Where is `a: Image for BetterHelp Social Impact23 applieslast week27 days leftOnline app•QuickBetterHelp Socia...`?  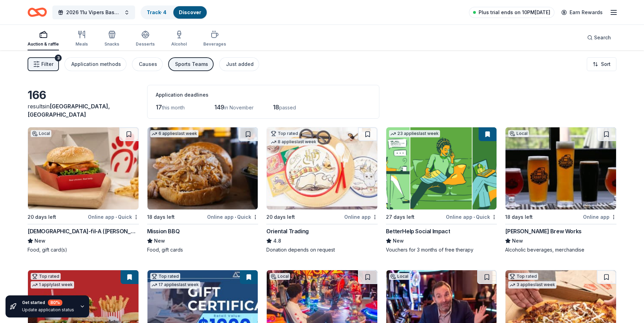 a: Image for BetterHelp Social Impact23 applieslast week27 days leftOnline app•QuickBetterHelp Socia... is located at coordinates (442, 190).